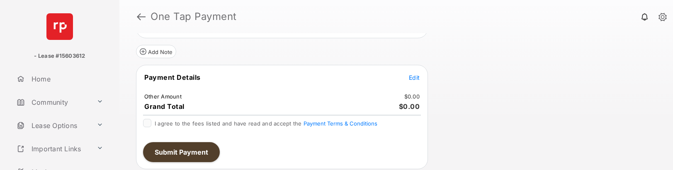 Image resolution: width=673 pixels, height=170 pixels. What do you see at coordinates (53, 148) in the screenshot?
I see `a: Important Links` at bounding box center [53, 148].